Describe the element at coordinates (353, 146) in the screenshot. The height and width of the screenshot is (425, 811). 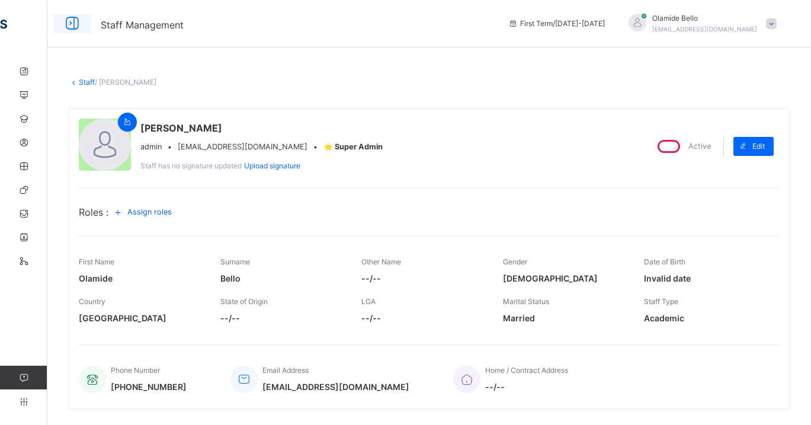
I see `span: ⭐ Super Admin` at that location.